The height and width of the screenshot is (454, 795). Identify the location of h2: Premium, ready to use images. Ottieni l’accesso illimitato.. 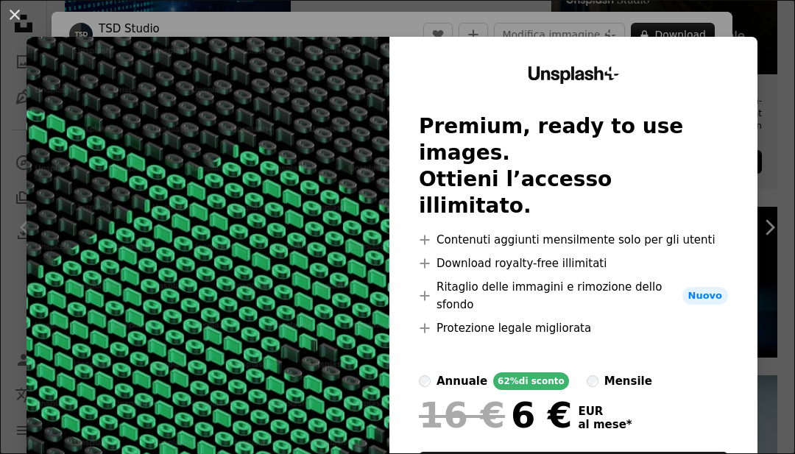
(574, 166).